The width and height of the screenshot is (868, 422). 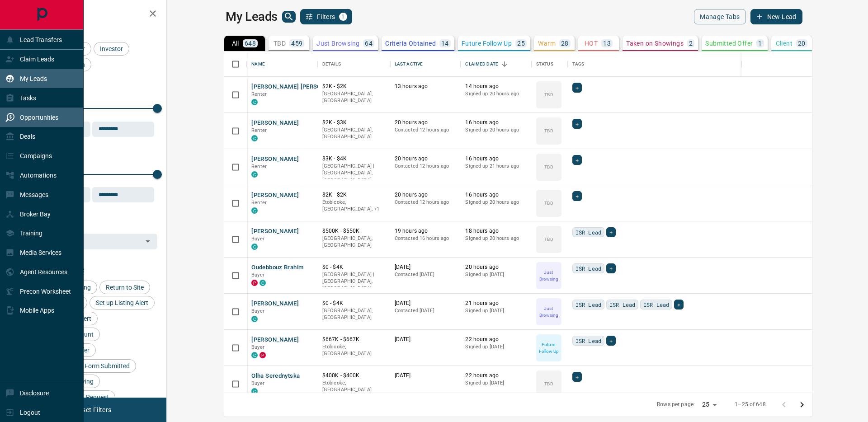 What do you see at coordinates (289, 17) in the screenshot?
I see `button: search button` at bounding box center [289, 17].